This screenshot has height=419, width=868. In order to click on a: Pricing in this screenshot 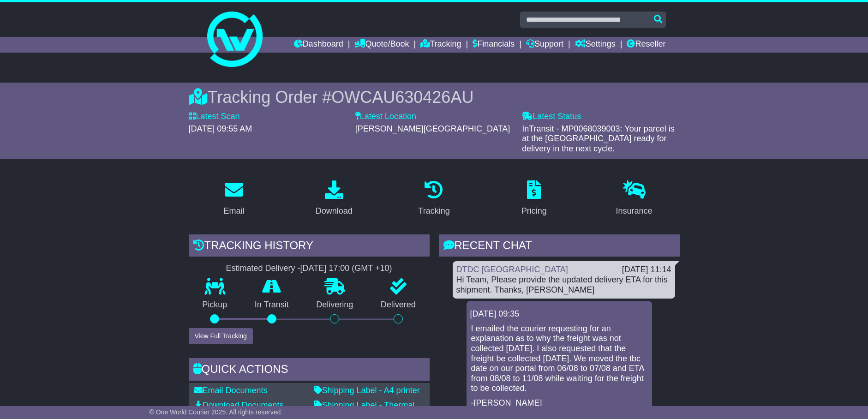, I will do `click(534, 199)`.